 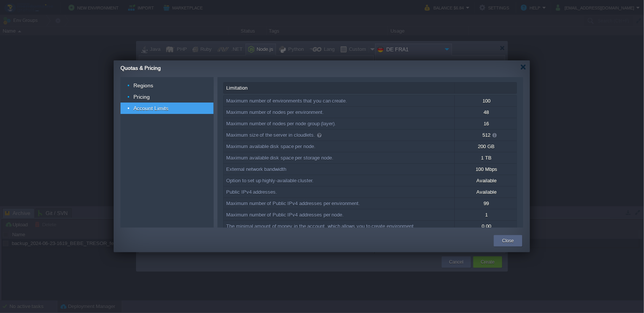 What do you see at coordinates (486, 135) in the screenshot?
I see `span: 512` at bounding box center [486, 135].